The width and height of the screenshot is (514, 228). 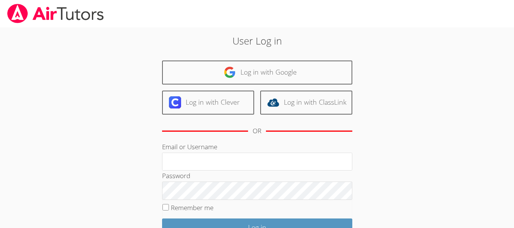 I want to click on h2: User Log in, so click(x=257, y=41).